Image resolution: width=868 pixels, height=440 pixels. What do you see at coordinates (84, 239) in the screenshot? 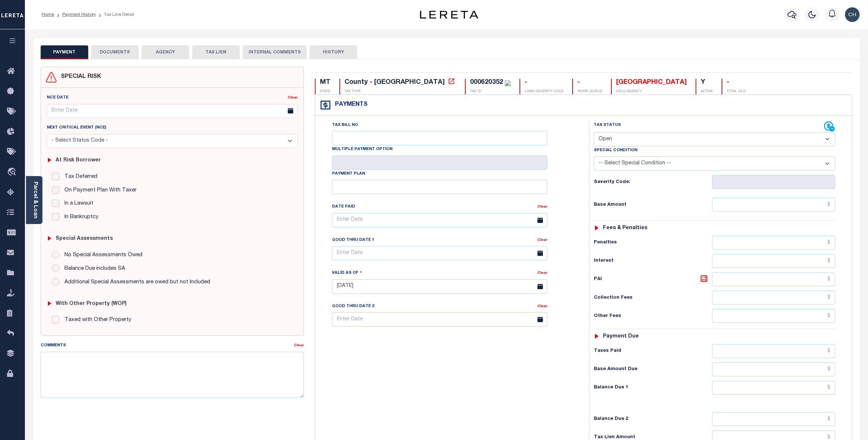
I see `h6: Special Assessments` at bounding box center [84, 239].